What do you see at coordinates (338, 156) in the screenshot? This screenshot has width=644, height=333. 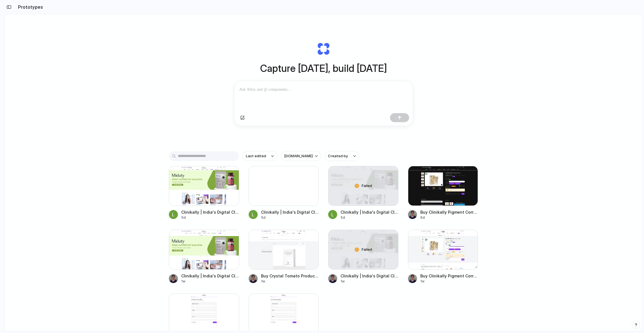 I see `span: Created by` at bounding box center [338, 156].